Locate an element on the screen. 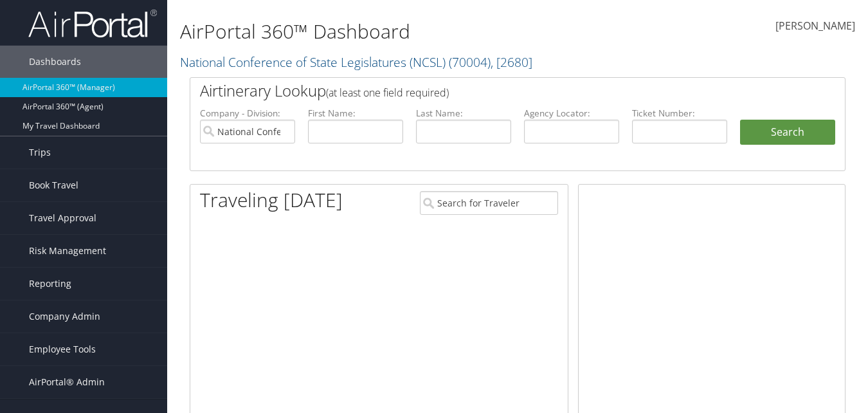 The height and width of the screenshot is (413, 868). span: Company Admin is located at coordinates (64, 317).